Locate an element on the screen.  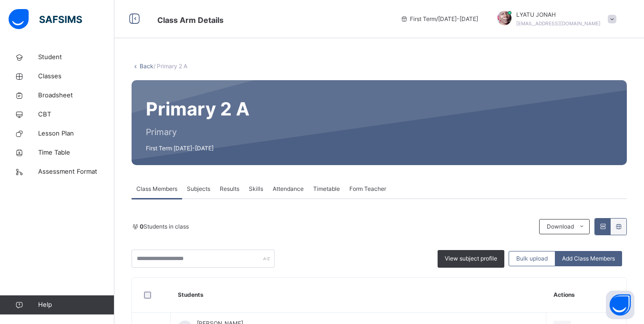
span: Results is located at coordinates (229, 189).